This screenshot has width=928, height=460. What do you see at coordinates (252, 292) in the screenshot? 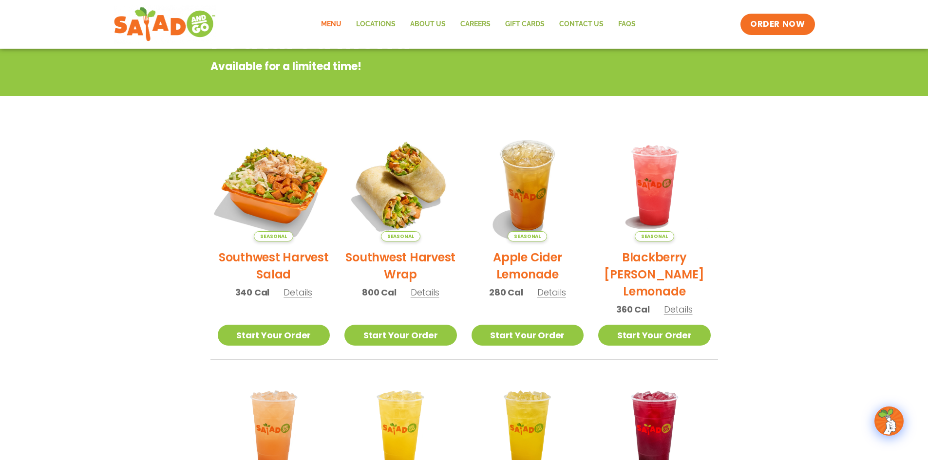
I see `span: 340 Cal` at bounding box center [252, 292].